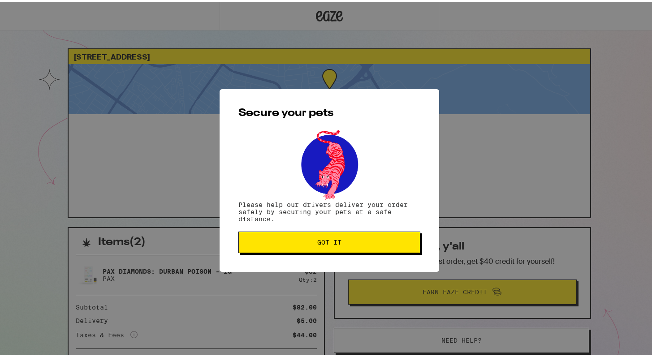  What do you see at coordinates (329, 112) in the screenshot?
I see `h2: Secure your pets` at bounding box center [329, 112].